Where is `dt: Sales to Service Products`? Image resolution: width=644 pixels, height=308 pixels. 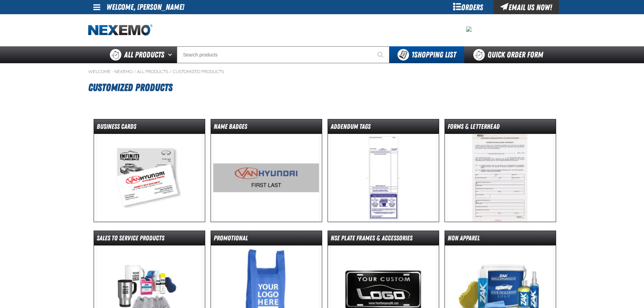
dt: Sales to Service Products is located at coordinates (150, 239).